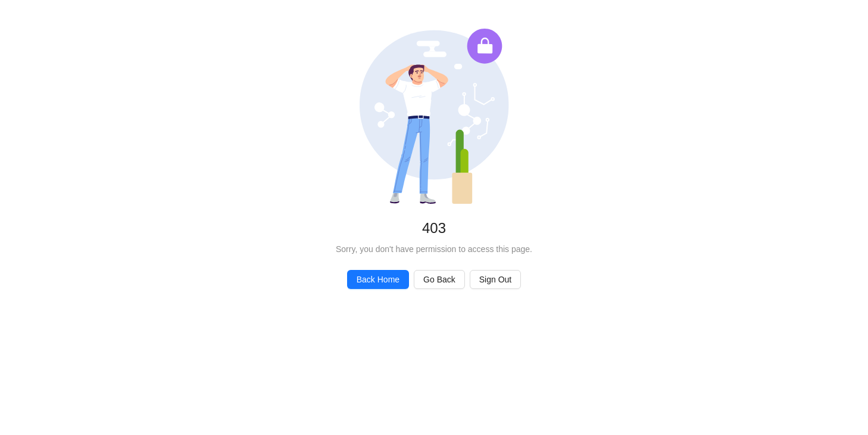 This screenshot has height=435, width=868. I want to click on button: Back Home, so click(378, 279).